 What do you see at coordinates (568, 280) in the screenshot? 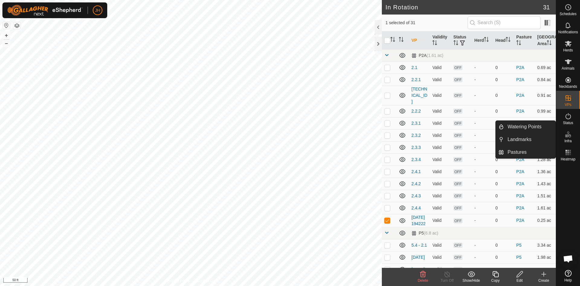
I see `span: Help` at bounding box center [568, 280].